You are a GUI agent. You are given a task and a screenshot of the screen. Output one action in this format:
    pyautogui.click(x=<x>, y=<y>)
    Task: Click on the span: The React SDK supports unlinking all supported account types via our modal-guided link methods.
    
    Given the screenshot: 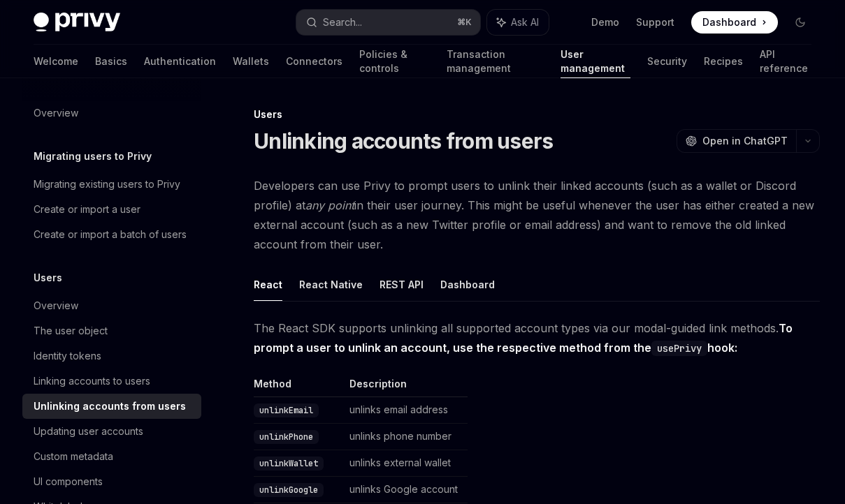 What is the action you would take?
    pyautogui.click(x=536, y=338)
    